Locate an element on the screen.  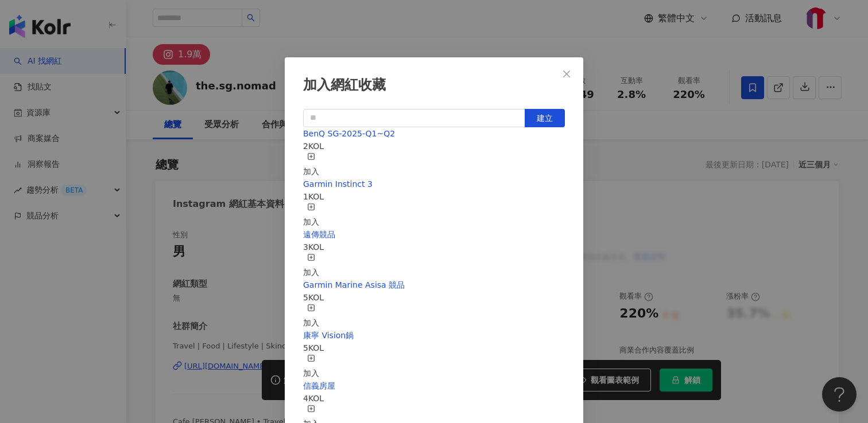
button: 建立 is located at coordinates (545, 118).